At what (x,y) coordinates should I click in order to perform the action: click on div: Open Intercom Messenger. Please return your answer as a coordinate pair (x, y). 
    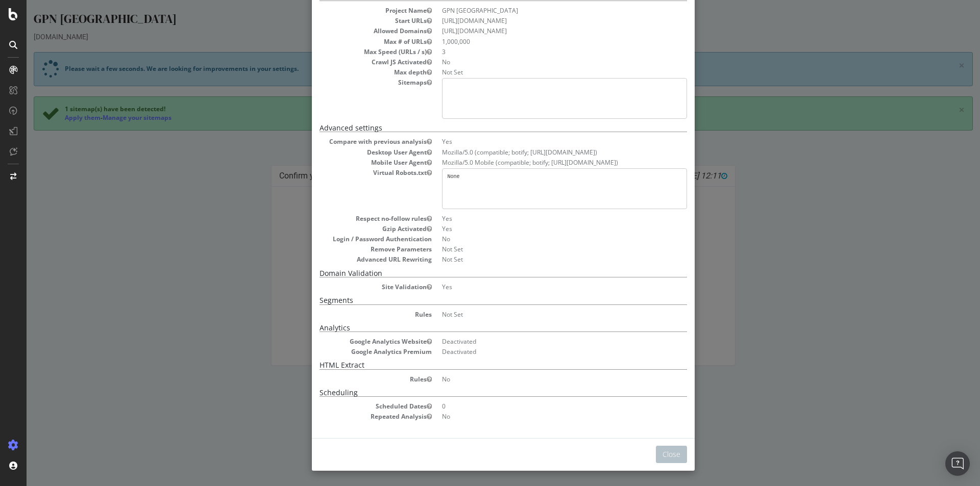
    Looking at the image, I should click on (957, 463).